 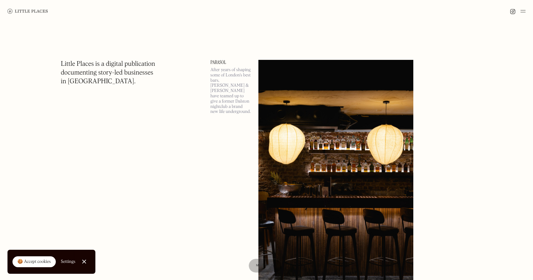 What do you see at coordinates (84, 261) in the screenshot?
I see `div: Close Cookie Popup` at bounding box center [84, 261].